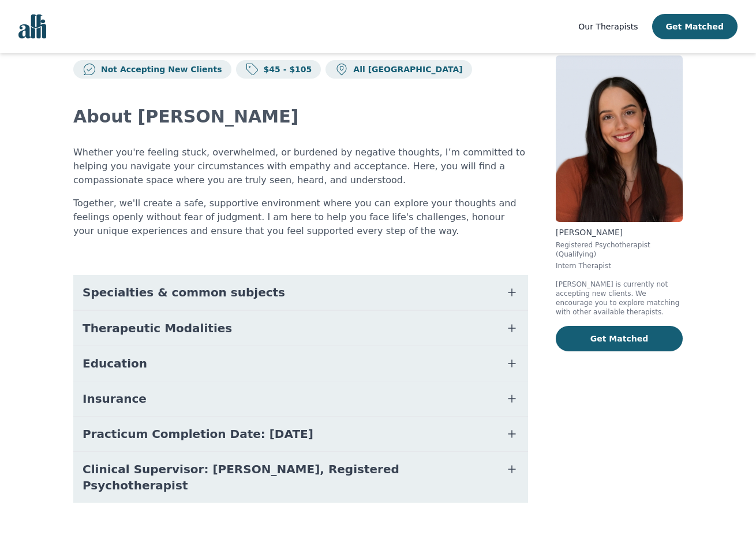  I want to click on a: Our Therapists, so click(608, 26).